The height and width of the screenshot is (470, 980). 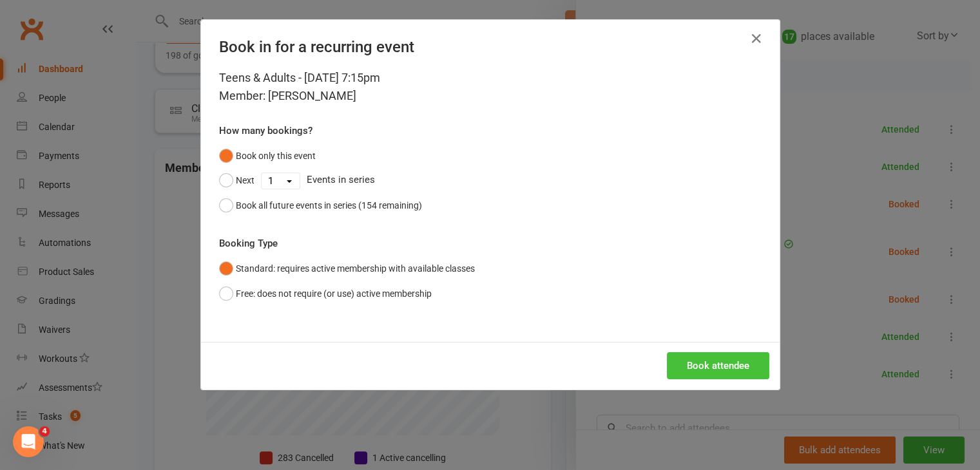 I want to click on div: Events in series, so click(x=490, y=180).